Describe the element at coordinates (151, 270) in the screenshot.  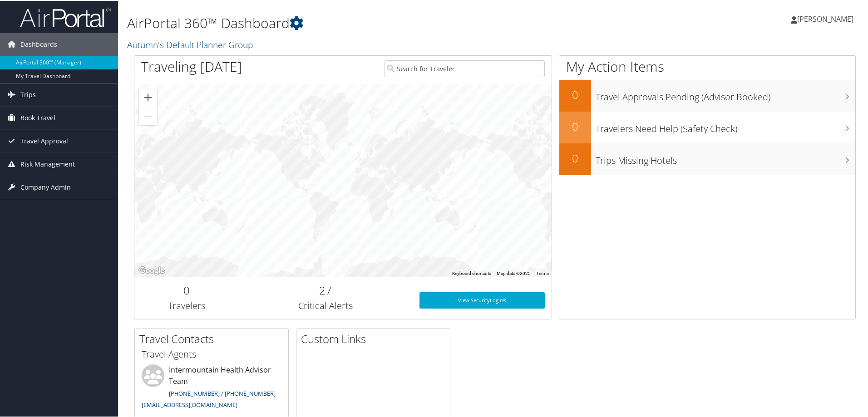
I see `a: Open this area in Google Maps (opens a new window)` at that location.